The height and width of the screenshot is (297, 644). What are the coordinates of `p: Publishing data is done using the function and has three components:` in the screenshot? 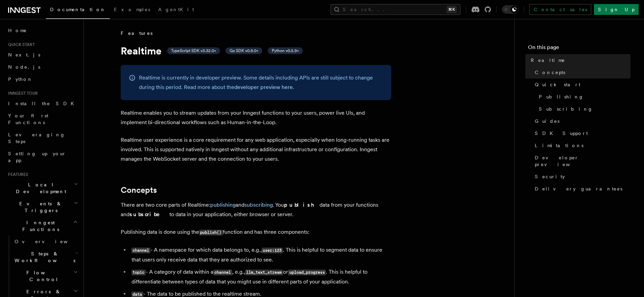 It's located at (256, 232).